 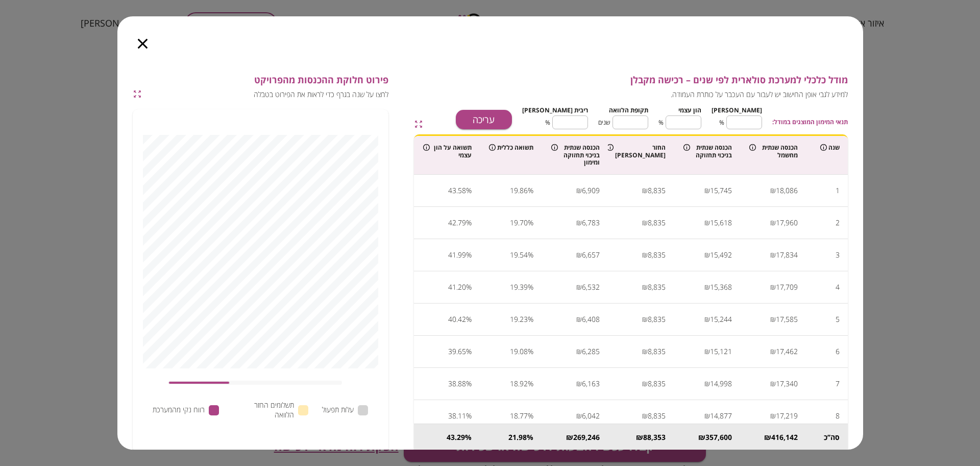 What do you see at coordinates (837, 255) in the screenshot?
I see `div: 3` at bounding box center [837, 255].